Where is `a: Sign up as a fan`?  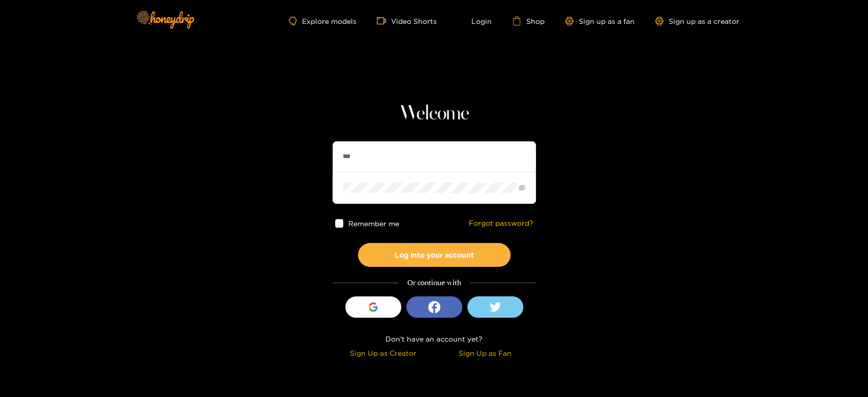
a: Sign up as a fan is located at coordinates (599, 21).